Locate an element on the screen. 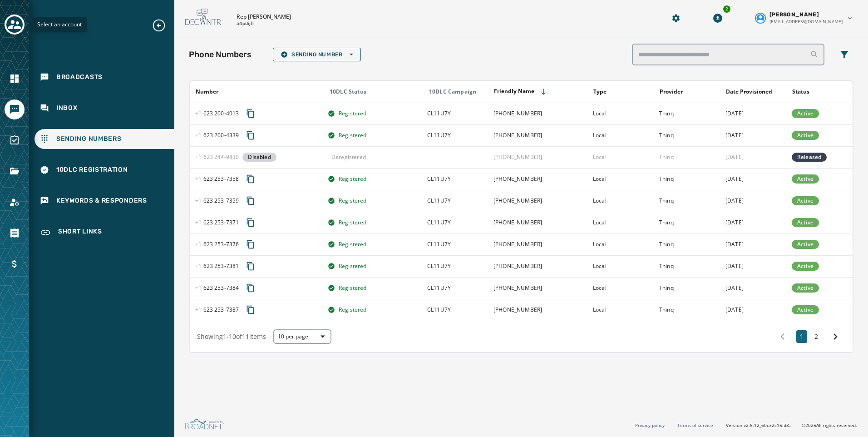  span: Released is located at coordinates (809, 157).